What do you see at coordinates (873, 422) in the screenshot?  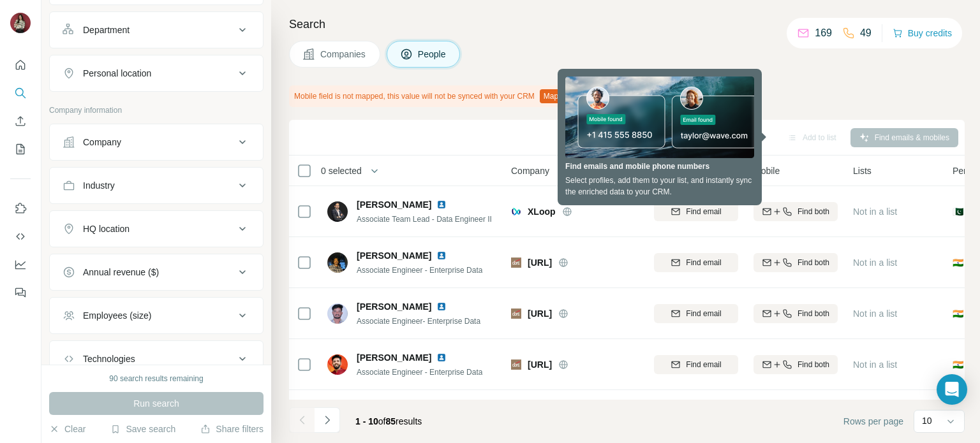 I see `span: Rows per page` at bounding box center [873, 422].